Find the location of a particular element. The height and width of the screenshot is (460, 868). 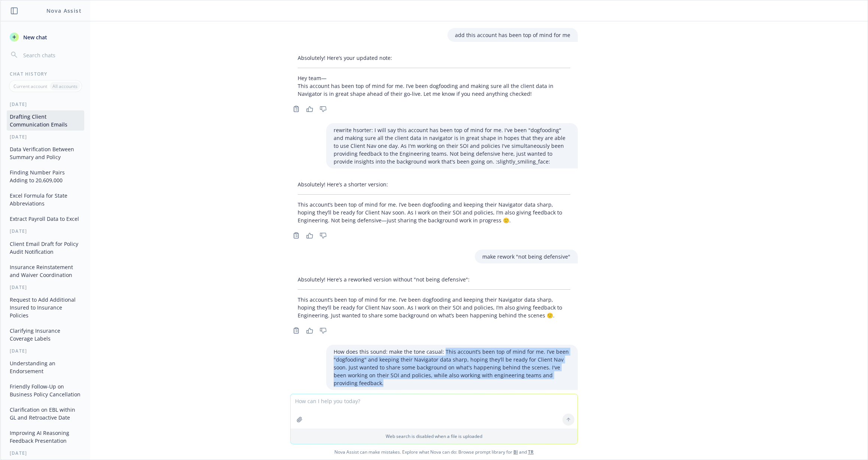

p: Absolutely! Here’s your updated note: is located at coordinates (434, 58).